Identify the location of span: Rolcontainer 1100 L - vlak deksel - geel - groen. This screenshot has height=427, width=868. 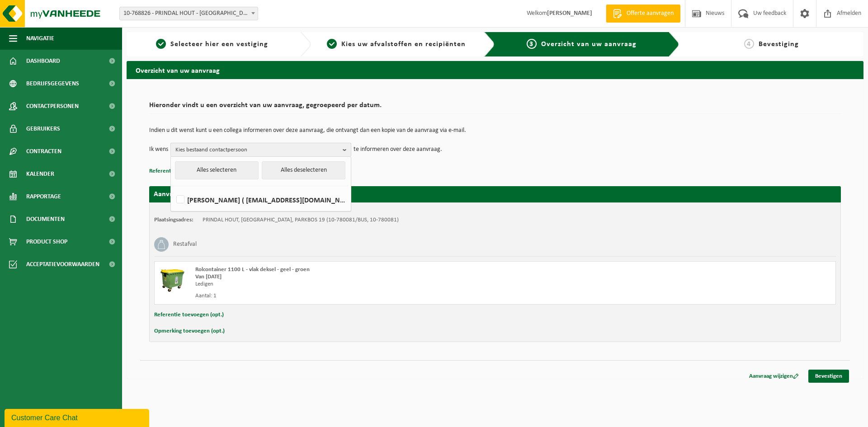
(252, 270).